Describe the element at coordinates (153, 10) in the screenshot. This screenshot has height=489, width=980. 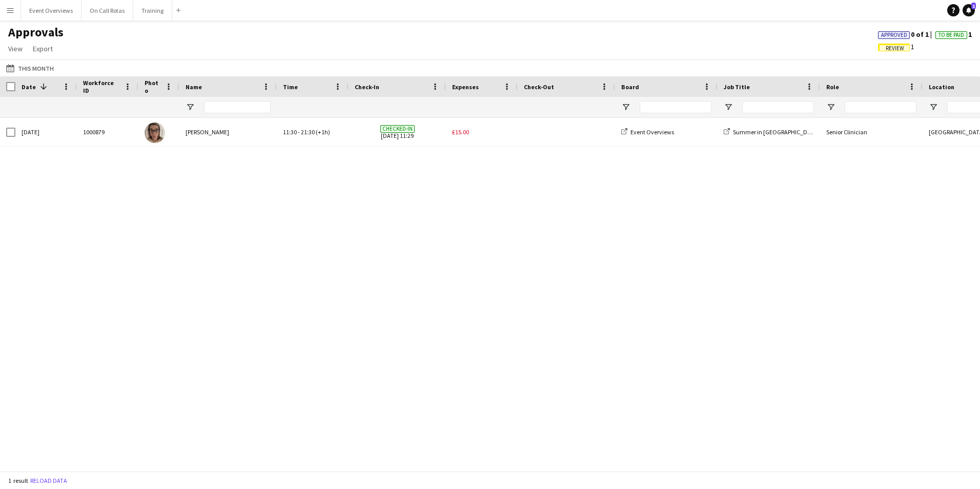
I see `button: Training` at that location.